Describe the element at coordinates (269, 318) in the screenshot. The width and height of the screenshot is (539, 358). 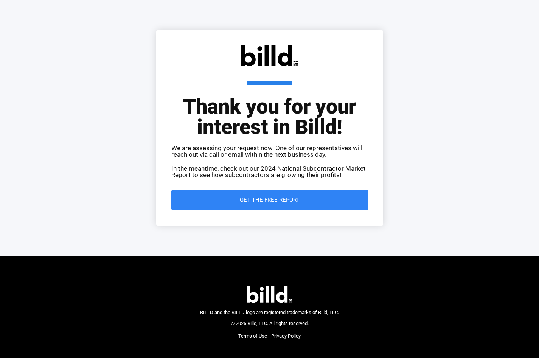
I see `span: BILLD and the BILLD logo are registered trademarks of Billd, LLC. © 2025 Billd, LLC. All rights r...` at that location.